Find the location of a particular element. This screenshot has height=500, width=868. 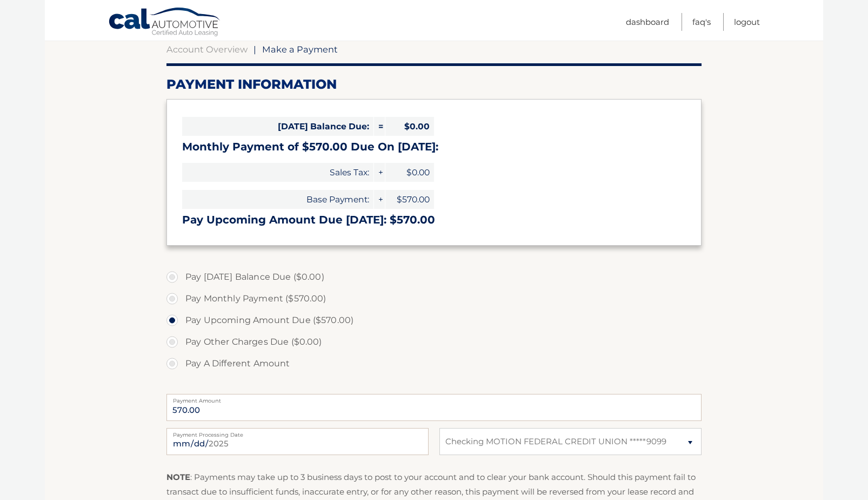

span: $570.00 is located at coordinates (410, 199).